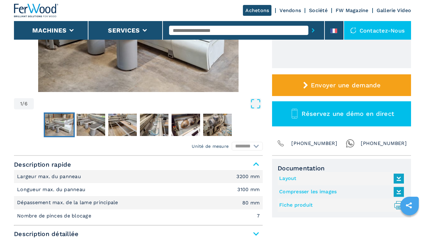 The height and width of the screenshot is (241, 425). Describe the element at coordinates (248, 177) in the screenshot. I see `em: 3200 mm` at that location.